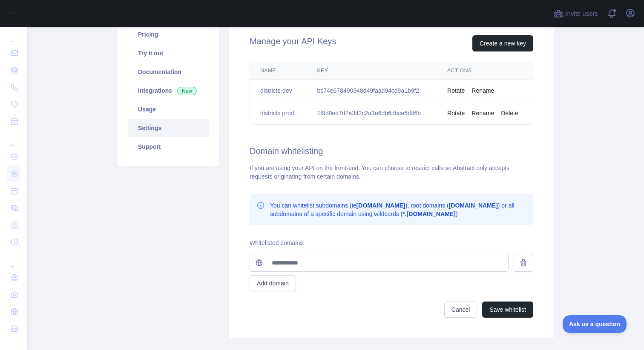 The image size is (644, 350). I want to click on td: 1f9d0ed7d2a342c2a3e6db6dbce5d46b, so click(372, 113).